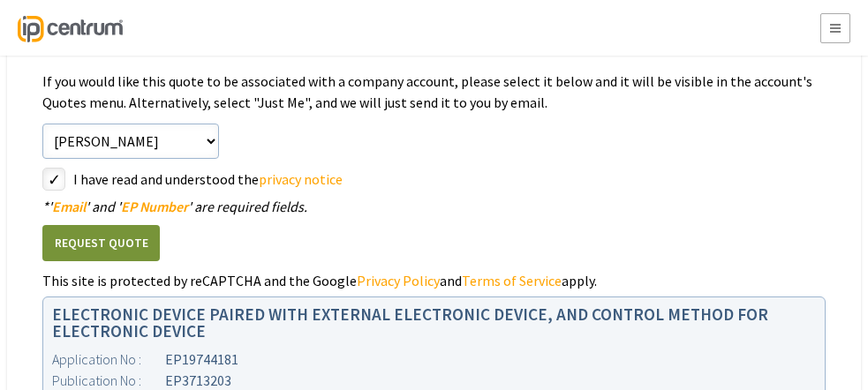  Describe the element at coordinates (101, 243) in the screenshot. I see `button: Request Quote` at that location.